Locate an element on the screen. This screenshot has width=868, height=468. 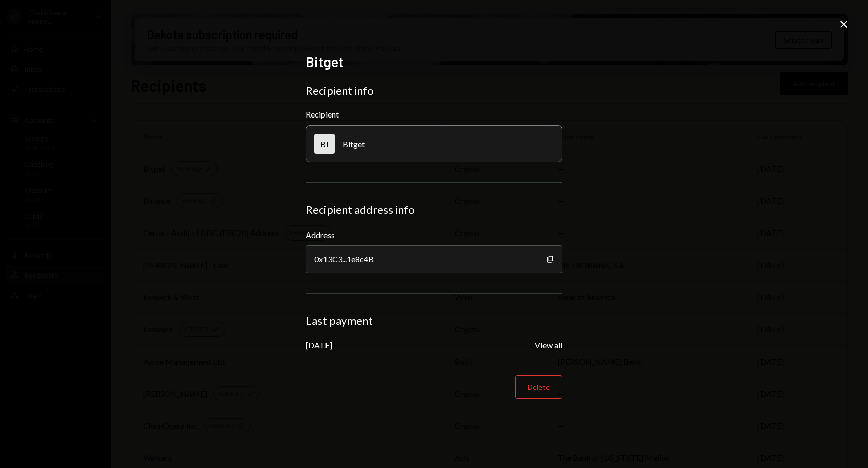
div: Bitget is located at coordinates (353, 144).